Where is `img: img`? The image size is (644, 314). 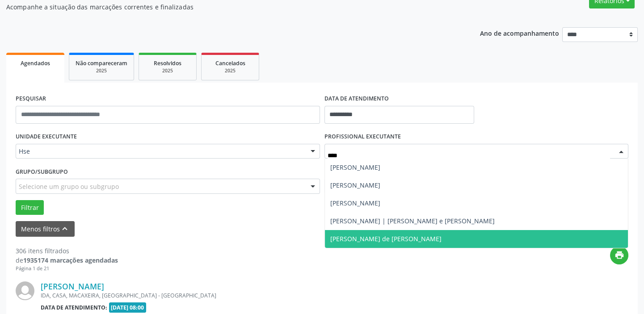 img: img is located at coordinates (25, 291).